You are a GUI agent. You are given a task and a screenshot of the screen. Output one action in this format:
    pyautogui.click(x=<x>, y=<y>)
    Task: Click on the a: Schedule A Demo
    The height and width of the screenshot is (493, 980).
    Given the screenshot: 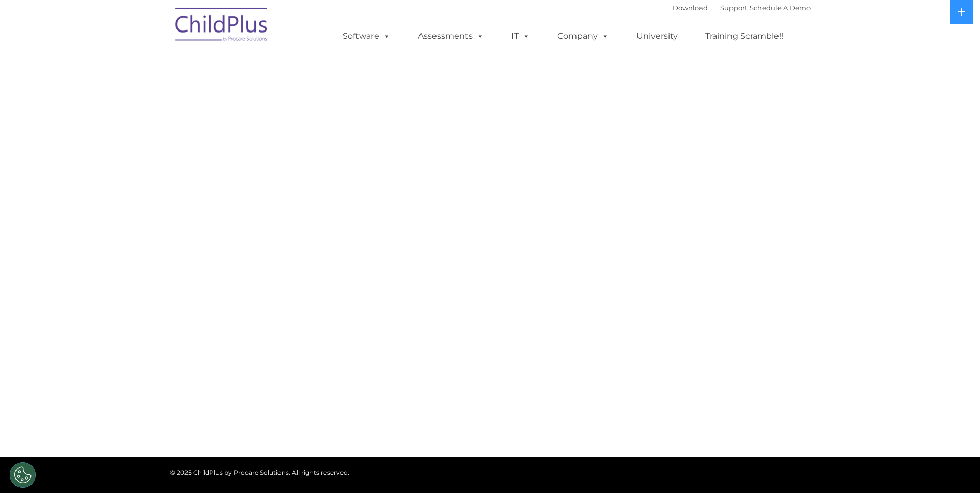 What is the action you would take?
    pyautogui.click(x=780, y=7)
    